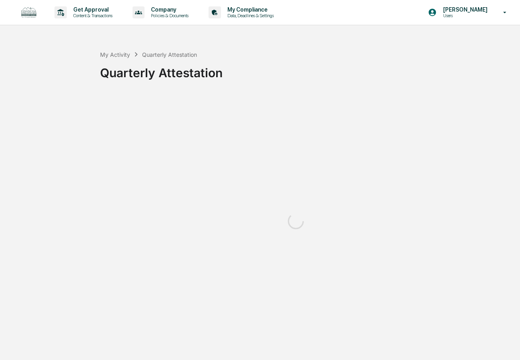 The image size is (520, 360). Describe the element at coordinates (169, 10) in the screenshot. I see `p: Company` at that location.